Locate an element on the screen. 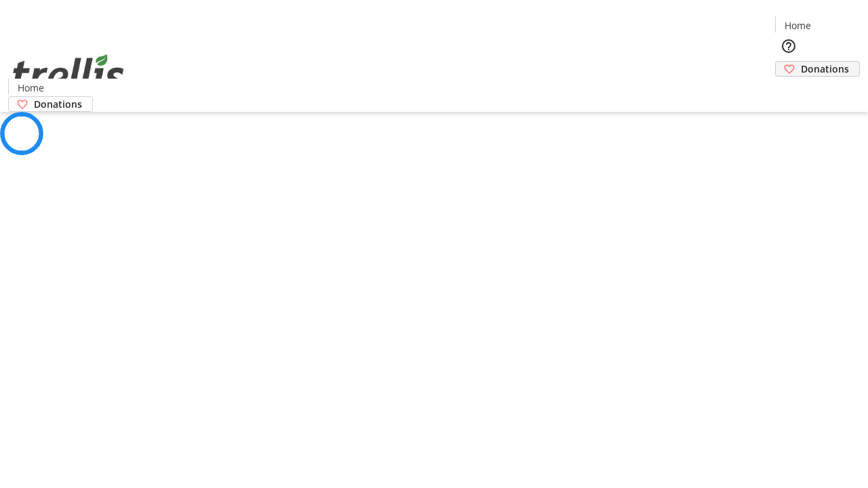 The height and width of the screenshot is (488, 868). button: Help is located at coordinates (789, 46).